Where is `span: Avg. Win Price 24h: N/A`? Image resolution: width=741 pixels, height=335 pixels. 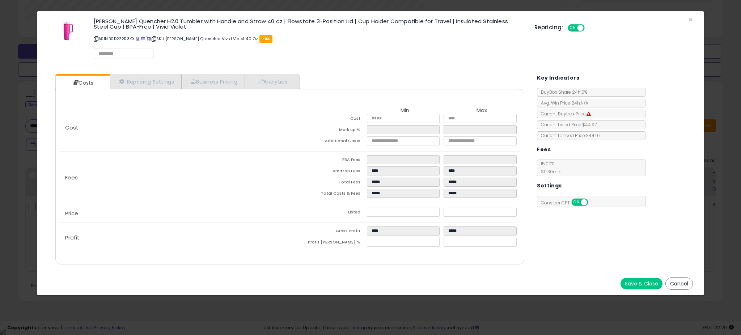
span: Avg. Win Price 24h: N/A is located at coordinates (563, 103).